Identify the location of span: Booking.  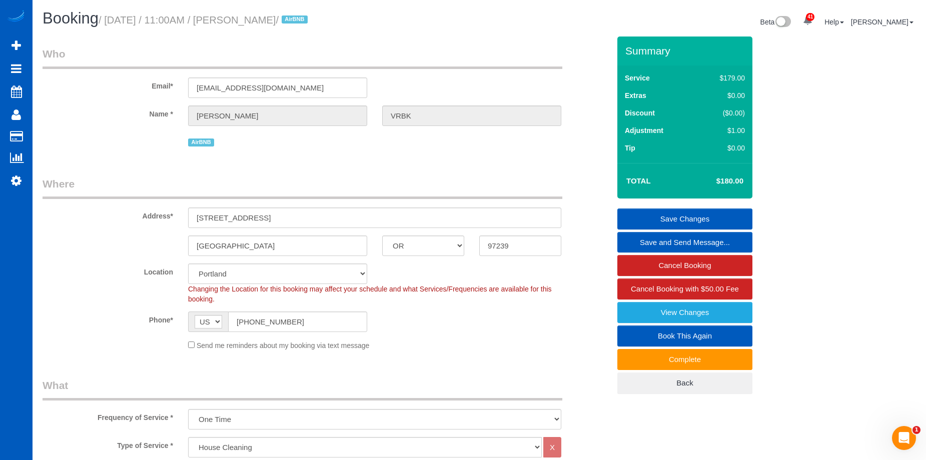
(71, 18).